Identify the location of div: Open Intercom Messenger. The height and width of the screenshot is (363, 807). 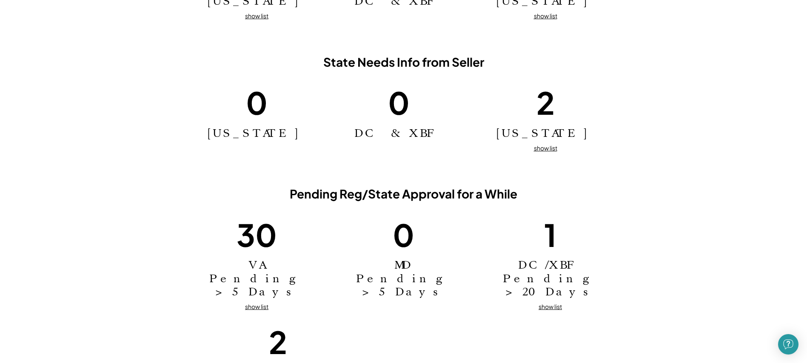
(788, 345).